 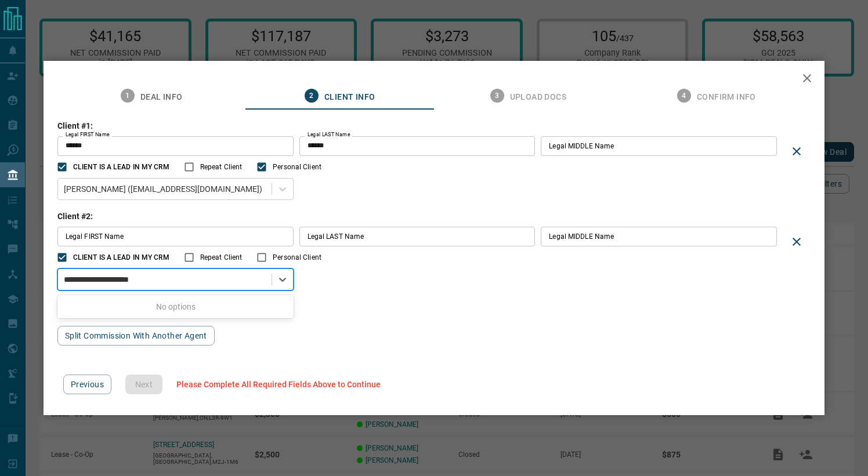 What do you see at coordinates (87, 385) in the screenshot?
I see `button: Previous` at bounding box center [87, 385].